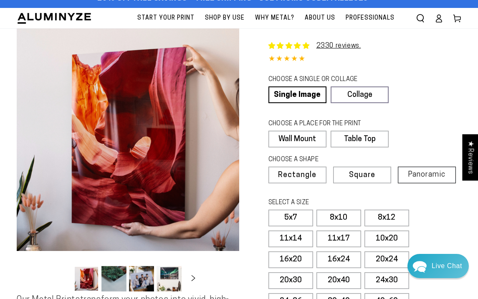 This screenshot has width=478, height=299. Describe the element at coordinates (420, 18) in the screenshot. I see `summary: Search our site` at that location.